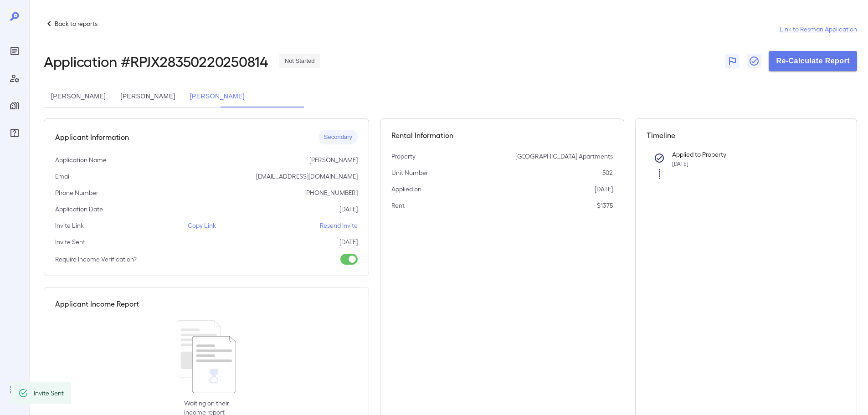 The width and height of the screenshot is (868, 415). What do you see at coordinates (502, 136) in the screenshot?
I see `h5: Rental Information` at bounding box center [502, 136].